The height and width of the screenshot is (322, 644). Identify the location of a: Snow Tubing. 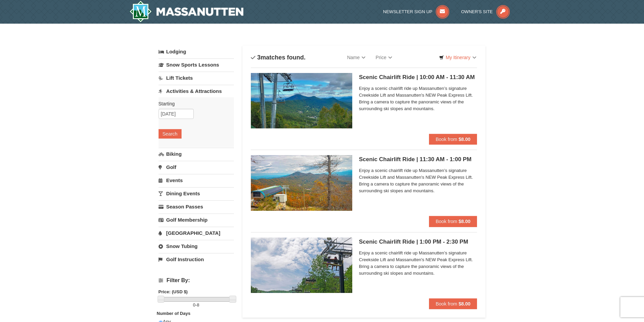
(196, 246).